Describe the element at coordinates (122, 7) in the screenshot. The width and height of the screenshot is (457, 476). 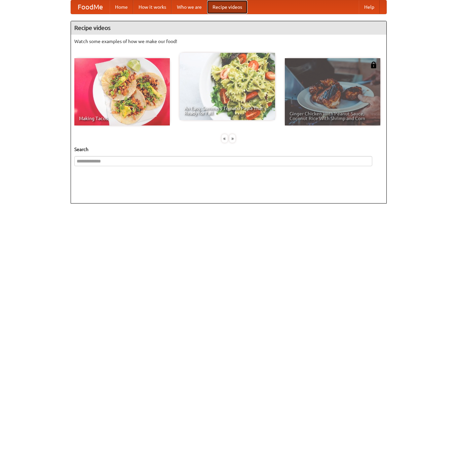
I see `a: Home` at that location.